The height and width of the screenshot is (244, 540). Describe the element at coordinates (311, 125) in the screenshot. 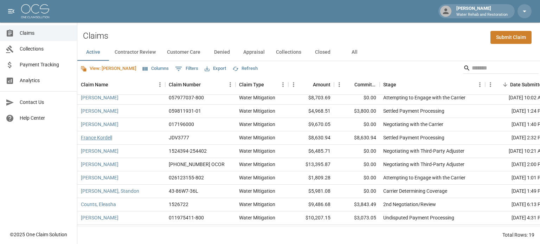

I see `div: $9,670.05` at that location.